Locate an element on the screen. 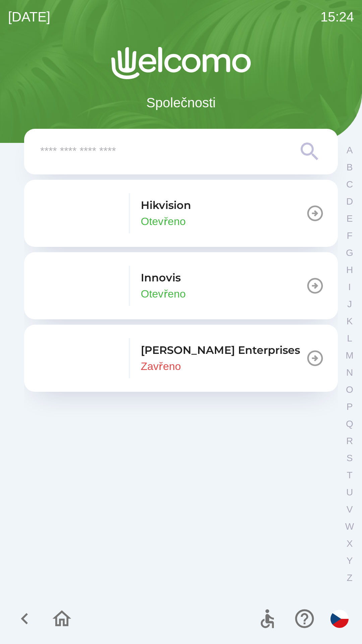 The height and width of the screenshot is (644, 362). button: C is located at coordinates (349, 184).